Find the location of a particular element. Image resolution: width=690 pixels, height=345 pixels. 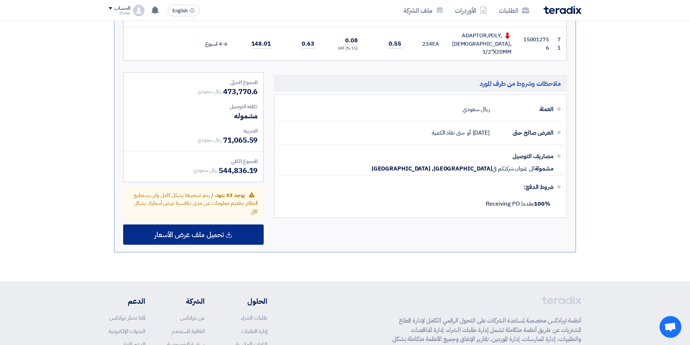

div: الحساب is located at coordinates (122, 8).